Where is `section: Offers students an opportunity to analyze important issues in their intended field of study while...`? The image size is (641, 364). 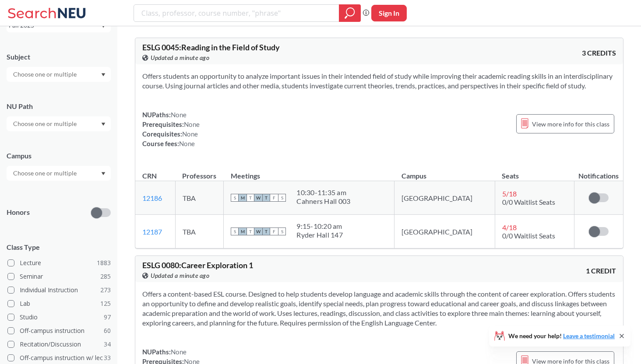 section: Offers students an opportunity to analyze important issues in their intended field of study while... is located at coordinates (379, 81).